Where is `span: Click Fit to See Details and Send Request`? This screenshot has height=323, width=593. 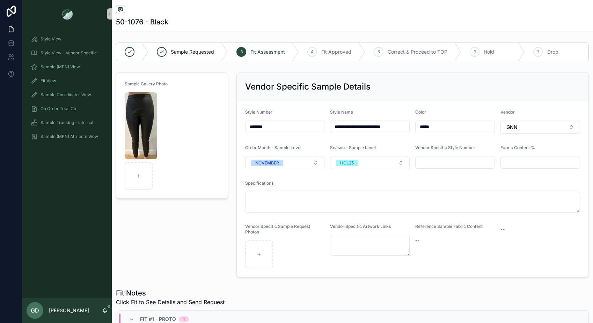
span: Click Fit to See Details and Send Request is located at coordinates (170, 303).